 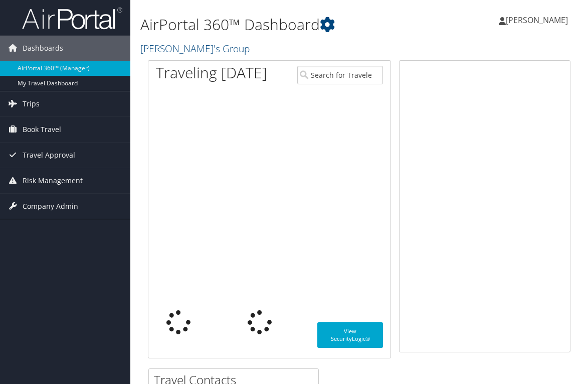 What do you see at coordinates (340, 75) in the screenshot?
I see `input: Search for Traveler` at bounding box center [340, 75].